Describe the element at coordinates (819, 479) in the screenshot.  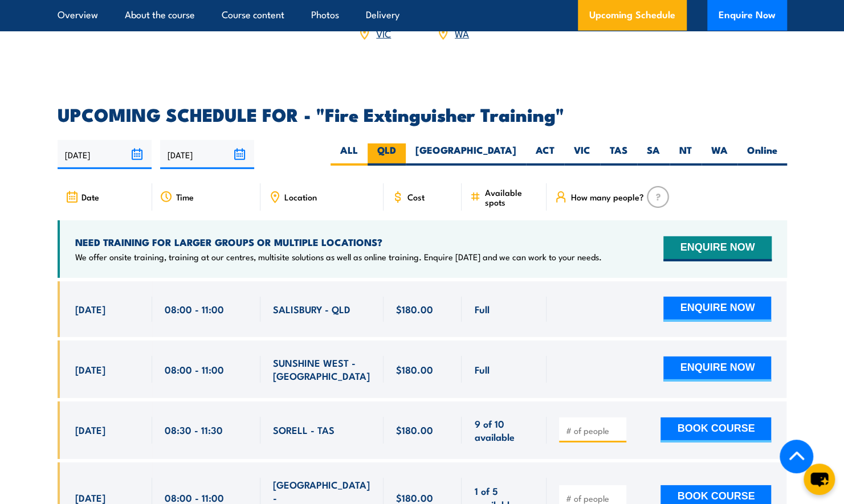
I see `button: chat-button` at that location.